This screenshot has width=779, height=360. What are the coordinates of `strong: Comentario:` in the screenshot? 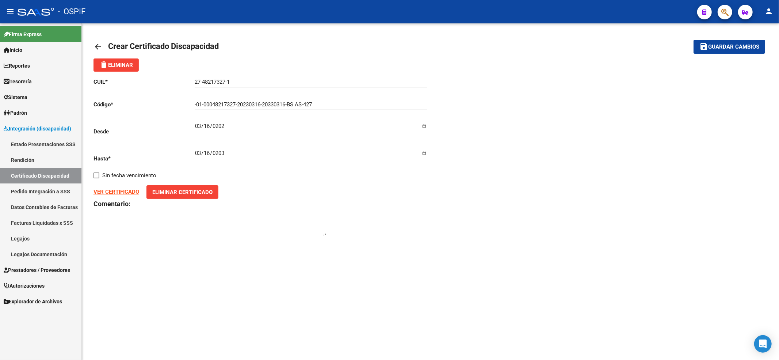 It's located at (112, 204).